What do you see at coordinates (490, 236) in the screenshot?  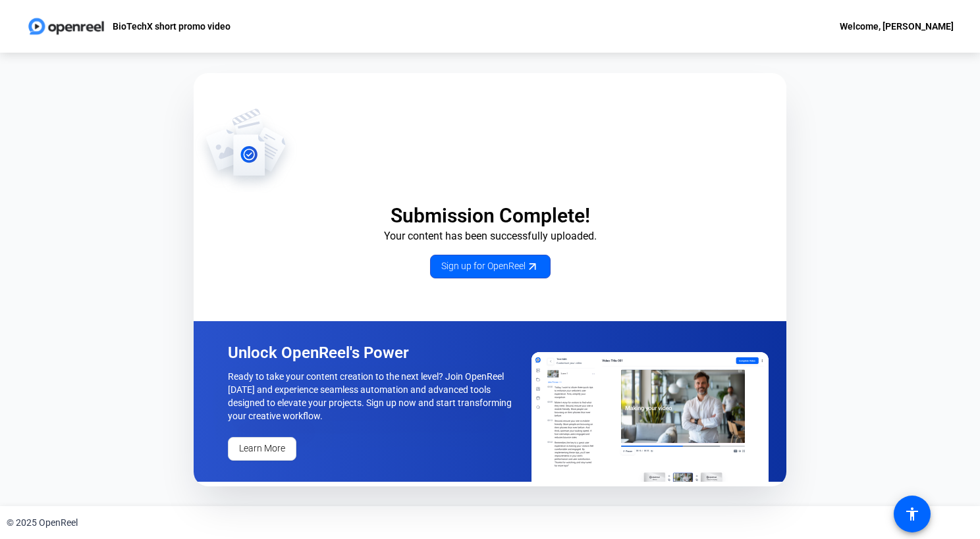 I see `p: Your content has been successfully uploaded.` at bounding box center [490, 236].